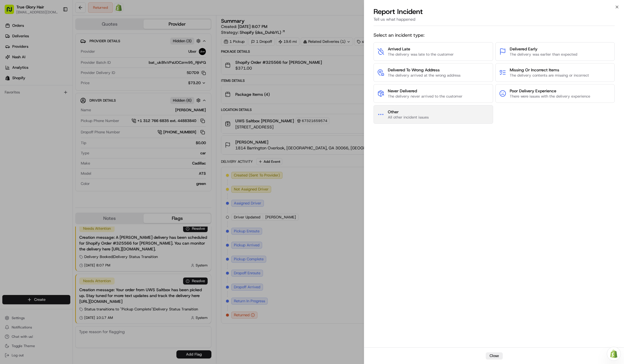  Describe the element at coordinates (424, 70) in the screenshot. I see `span: Delivered To Wrong Address` at that location.